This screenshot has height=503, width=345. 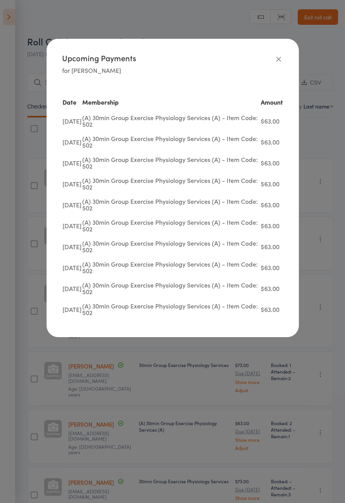 What do you see at coordinates (72, 103) in the screenshot?
I see `th: Date` at bounding box center [72, 103].